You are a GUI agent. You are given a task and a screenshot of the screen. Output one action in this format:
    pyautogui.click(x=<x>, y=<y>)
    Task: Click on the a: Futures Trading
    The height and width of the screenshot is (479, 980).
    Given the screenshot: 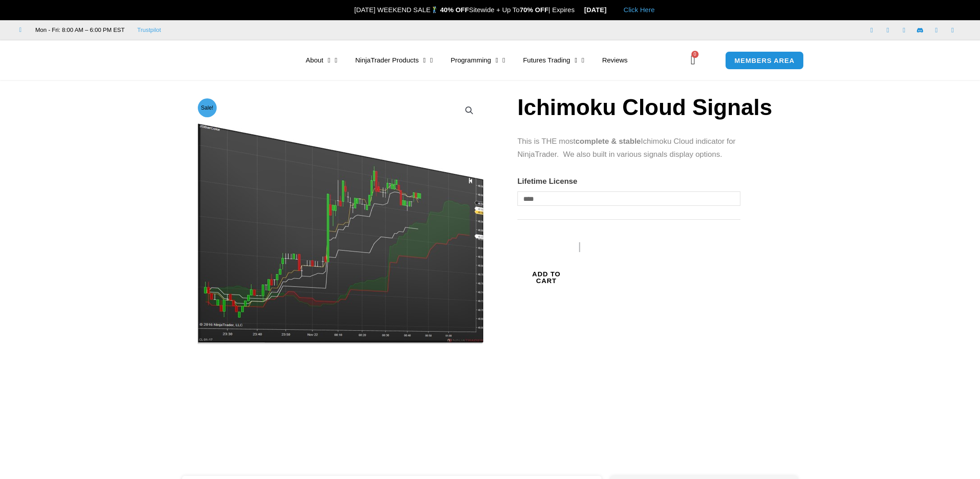 What is the action you would take?
    pyautogui.click(x=554, y=60)
    